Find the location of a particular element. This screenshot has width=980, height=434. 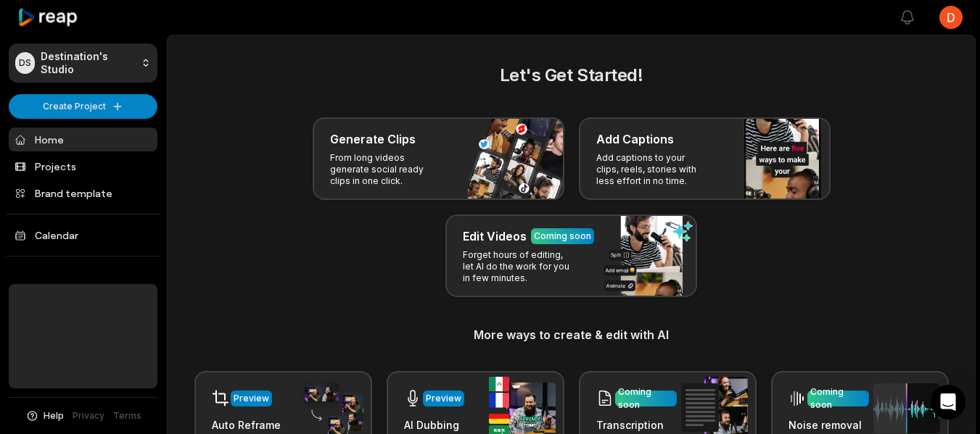

a: Brand template is located at coordinates (82, 192).